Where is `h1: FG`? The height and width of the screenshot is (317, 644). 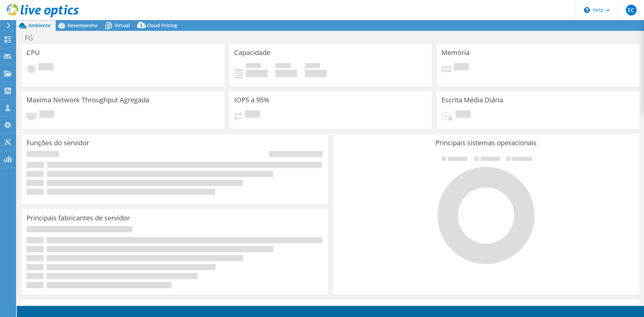 h1: FG is located at coordinates (32, 38).